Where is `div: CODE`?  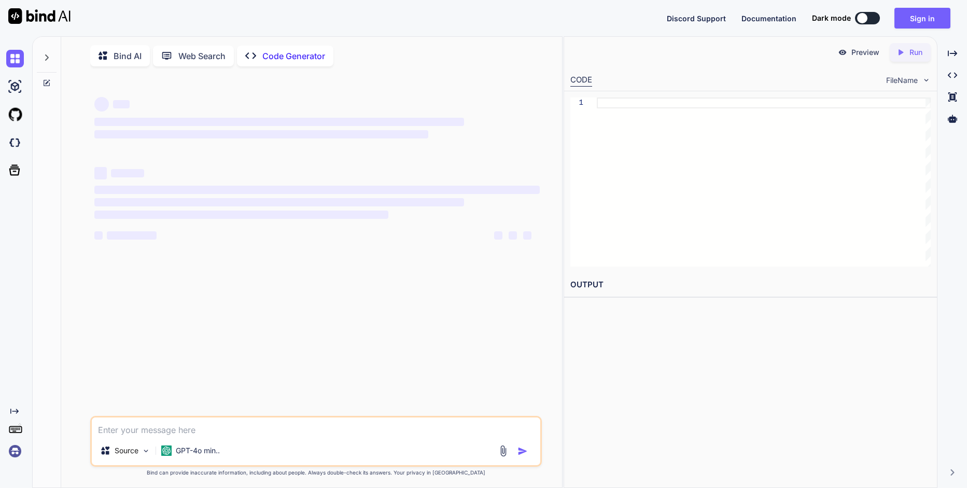
div: CODE is located at coordinates (581, 80).